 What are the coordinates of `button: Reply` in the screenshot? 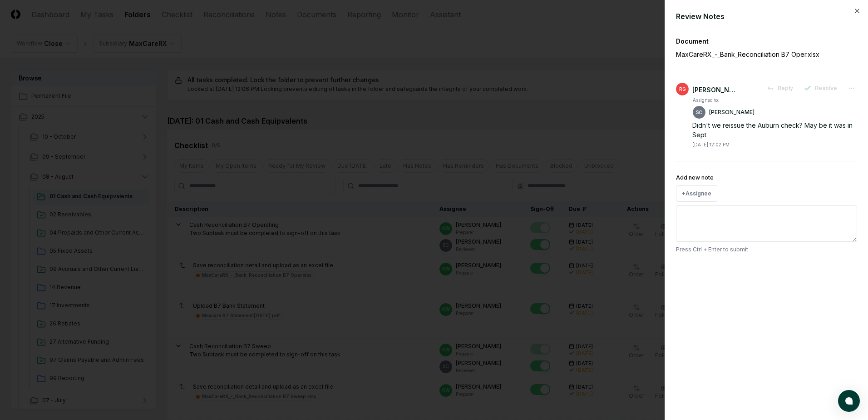 It's located at (780, 88).